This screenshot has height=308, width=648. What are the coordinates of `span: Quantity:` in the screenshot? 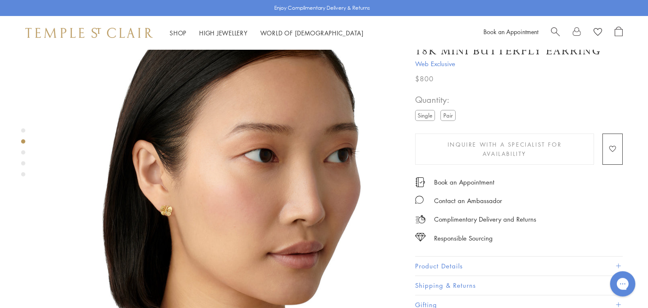 It's located at (437, 100).